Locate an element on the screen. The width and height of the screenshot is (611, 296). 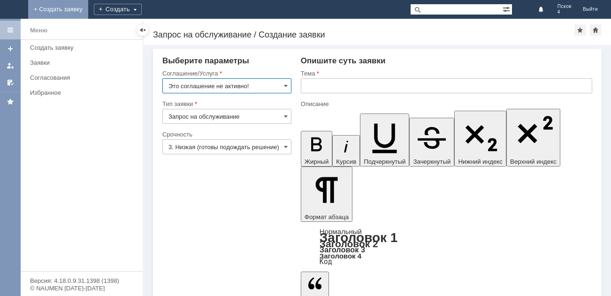
div: Версия: 4.18.0.9.31.1398 (1398) is located at coordinates (82, 281).